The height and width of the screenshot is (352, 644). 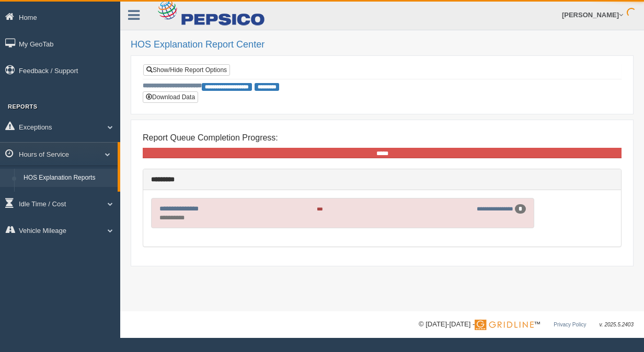 I want to click on a: HOS Explanation Reports, so click(x=68, y=179).